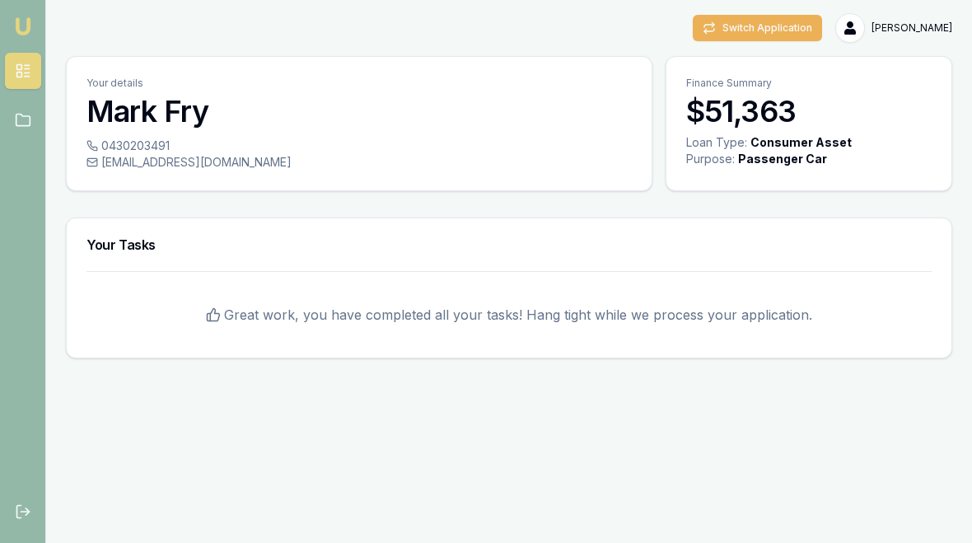 Image resolution: width=972 pixels, height=543 pixels. Describe the element at coordinates (710, 159) in the screenshot. I see `div: Purpose:` at that location.